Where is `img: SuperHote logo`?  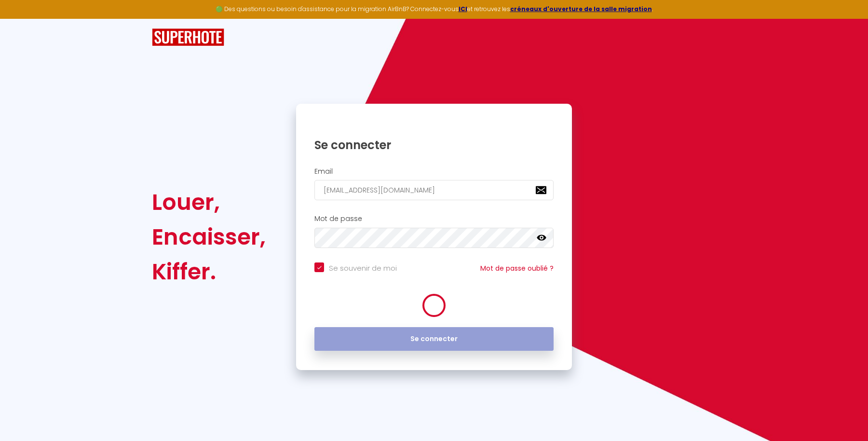
img: SuperHote logo is located at coordinates (188, 37).